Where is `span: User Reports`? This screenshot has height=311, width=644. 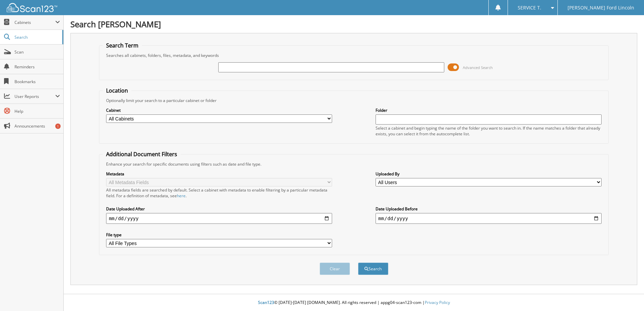
span: User Reports is located at coordinates (35, 96).